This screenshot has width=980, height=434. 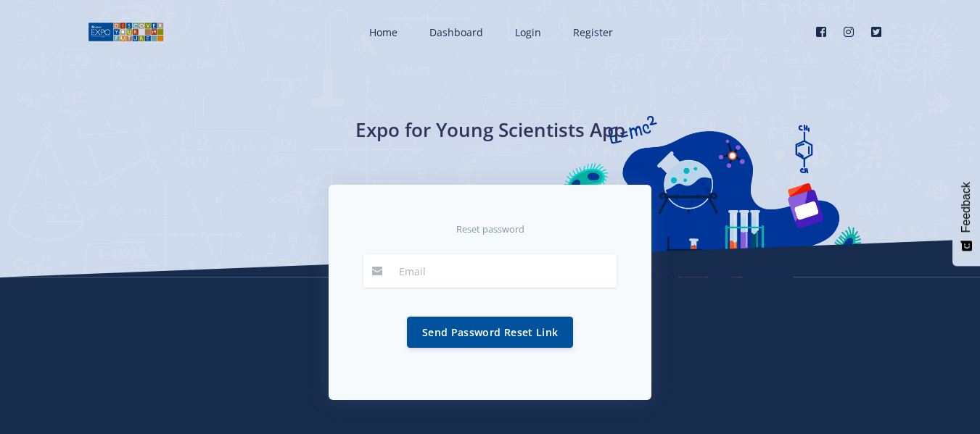 I want to click on input: Email, so click(x=503, y=271).